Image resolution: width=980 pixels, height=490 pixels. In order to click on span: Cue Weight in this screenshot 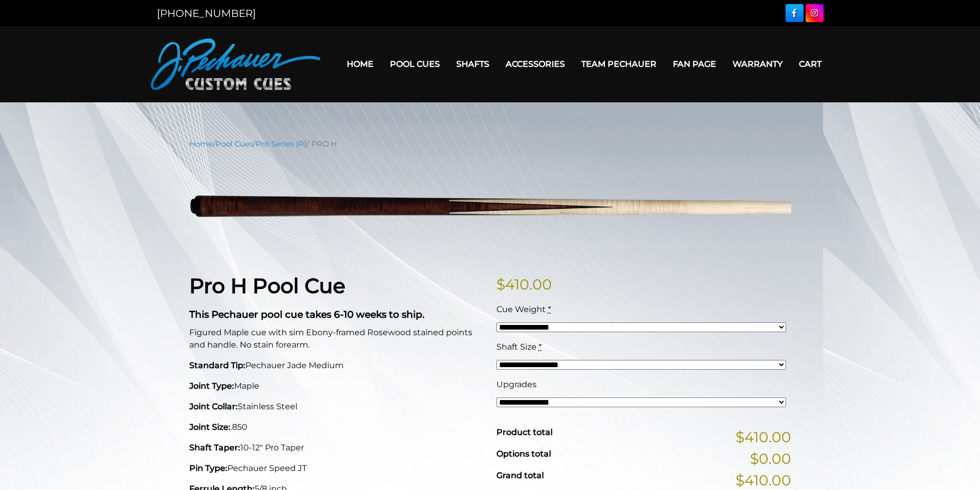, I will do `click(521, 309)`.